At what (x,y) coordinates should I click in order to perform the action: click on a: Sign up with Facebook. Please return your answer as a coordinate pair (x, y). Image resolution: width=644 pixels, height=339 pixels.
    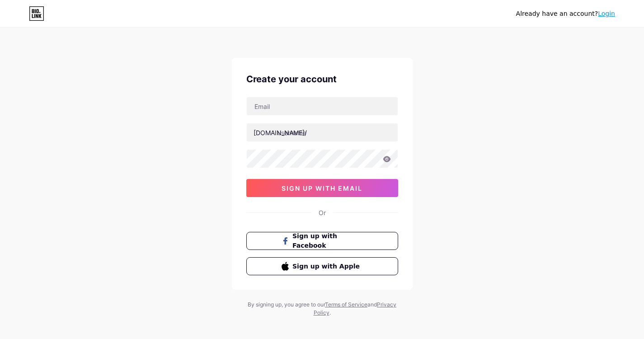
    Looking at the image, I should click on (322, 241).